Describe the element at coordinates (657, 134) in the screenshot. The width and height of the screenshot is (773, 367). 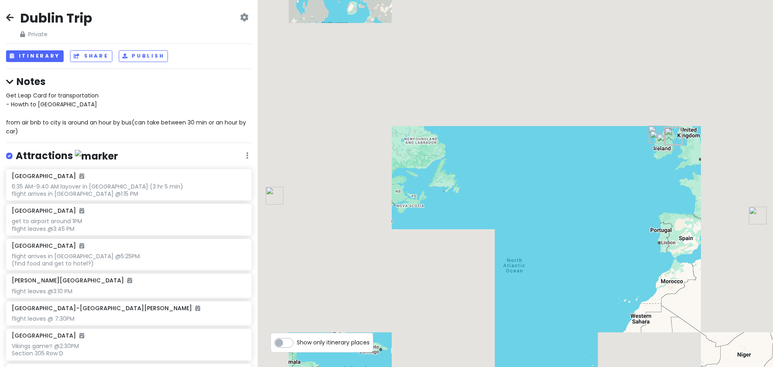
I see `div: Killary Sheep Farm` at that location.